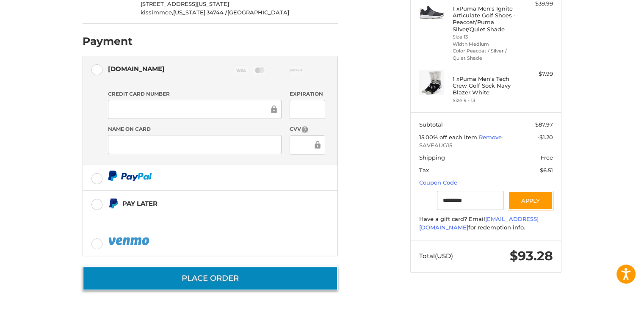 This screenshot has height=309, width=644. What do you see at coordinates (485, 44) in the screenshot?
I see `li: Width Medium` at bounding box center [485, 44].